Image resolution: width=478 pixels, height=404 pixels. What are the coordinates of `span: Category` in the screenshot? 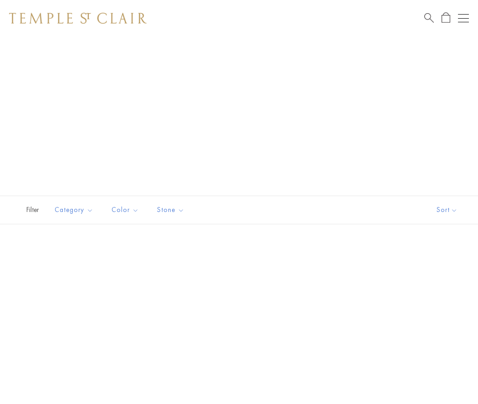 It's located at (75, 210).